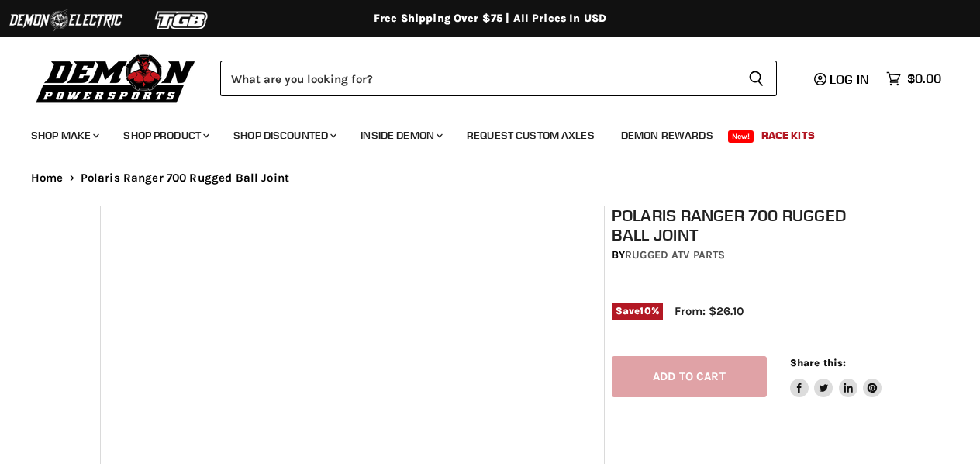 The height and width of the screenshot is (464, 980). Describe the element at coordinates (530, 135) in the screenshot. I see `a: Request Custom Axles` at that location.